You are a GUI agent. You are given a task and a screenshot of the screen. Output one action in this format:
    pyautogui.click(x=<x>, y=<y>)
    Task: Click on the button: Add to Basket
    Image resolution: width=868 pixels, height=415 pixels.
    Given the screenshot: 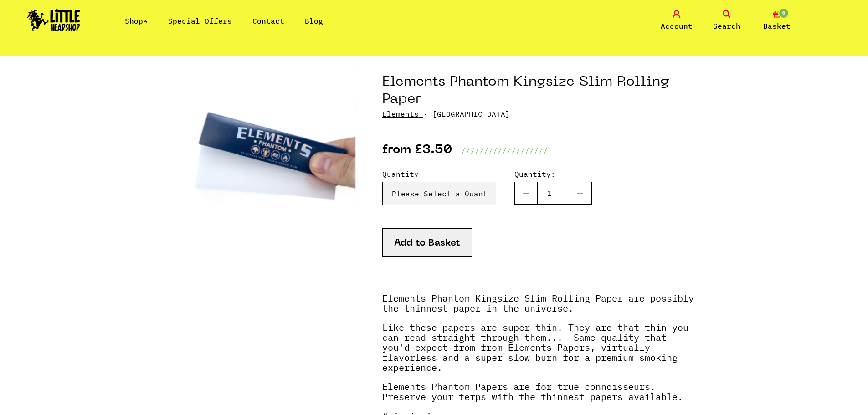 What is the action you would take?
    pyautogui.click(x=427, y=242)
    